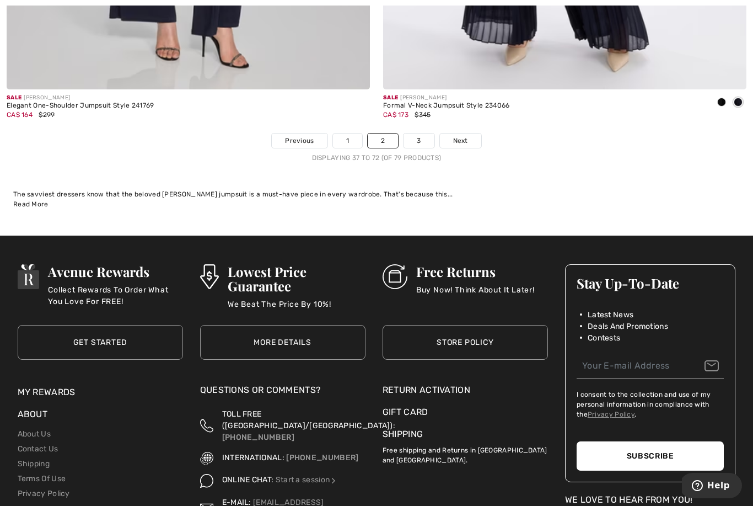 This screenshot has height=506, width=753. Describe the element at coordinates (283, 342) in the screenshot. I see `a: More Details` at that location.